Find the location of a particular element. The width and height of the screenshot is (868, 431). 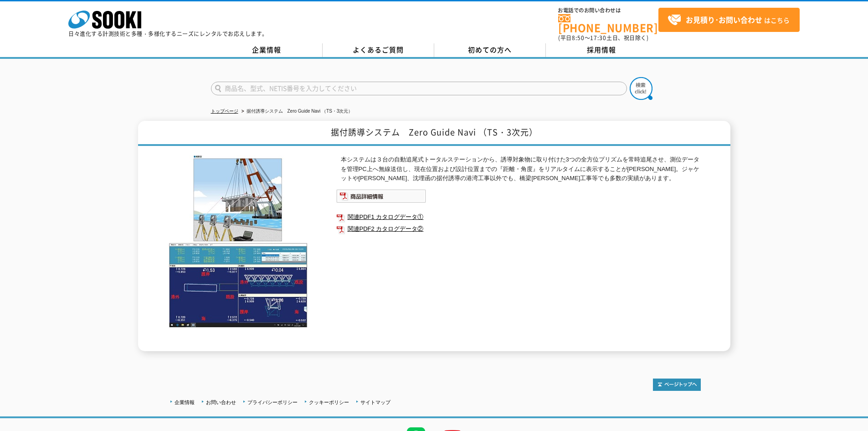

a: お問い合わせ is located at coordinates (221, 402).